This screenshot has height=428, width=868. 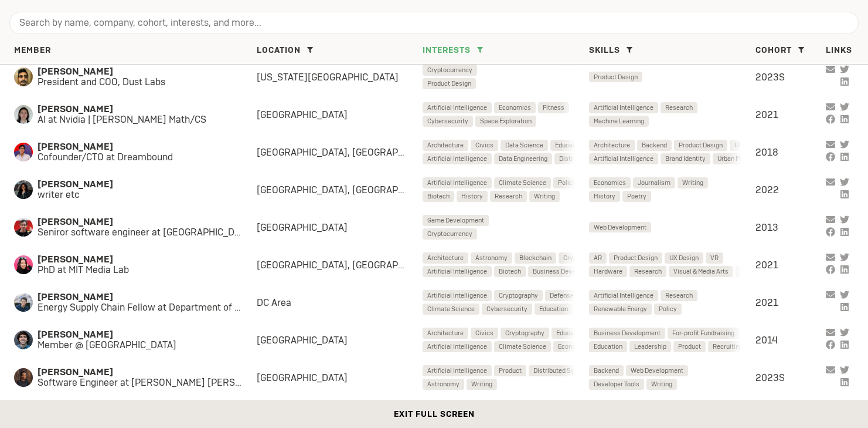 I want to click on div: 2013, so click(x=791, y=227).